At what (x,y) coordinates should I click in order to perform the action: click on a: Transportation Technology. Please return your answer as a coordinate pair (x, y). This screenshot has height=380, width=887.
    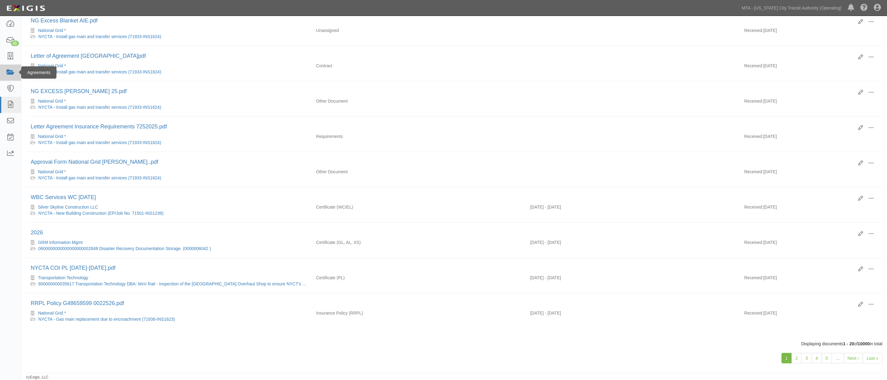
    Looking at the image, I should click on (63, 277).